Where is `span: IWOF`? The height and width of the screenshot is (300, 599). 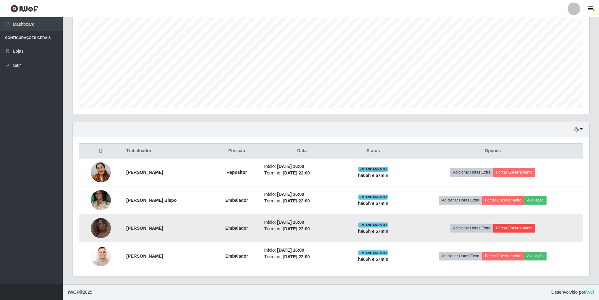
span: IWOF is located at coordinates (74, 292).